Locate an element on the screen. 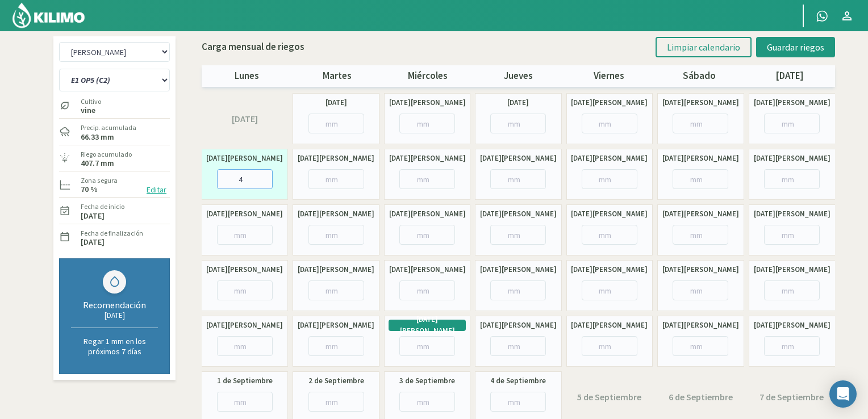  p: martes is located at coordinates (337, 76).